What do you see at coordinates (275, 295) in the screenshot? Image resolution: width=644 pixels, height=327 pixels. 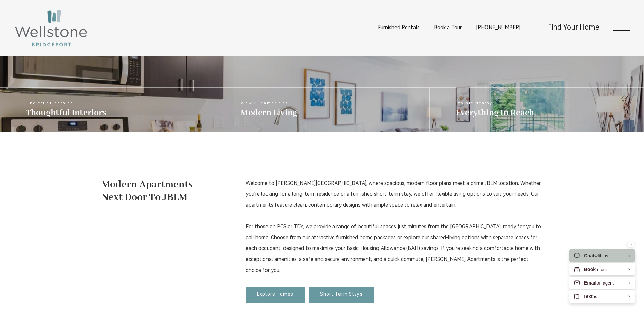 I see `span: Explore Homes` at bounding box center [275, 295].